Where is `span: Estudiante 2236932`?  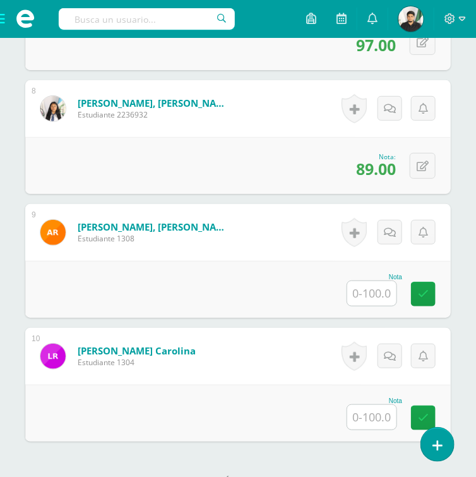 span: Estudiante 2236932 is located at coordinates (153, 114).